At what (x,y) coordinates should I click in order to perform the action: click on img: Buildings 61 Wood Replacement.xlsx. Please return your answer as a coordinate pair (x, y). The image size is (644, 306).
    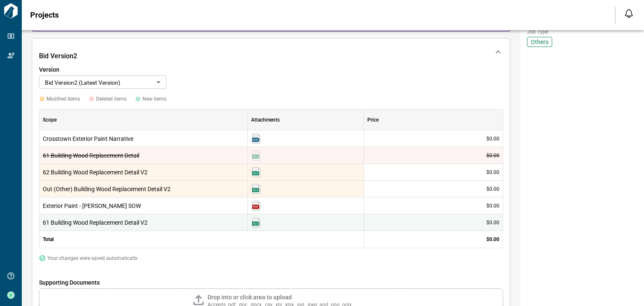
    Looking at the image, I should click on (256, 155).